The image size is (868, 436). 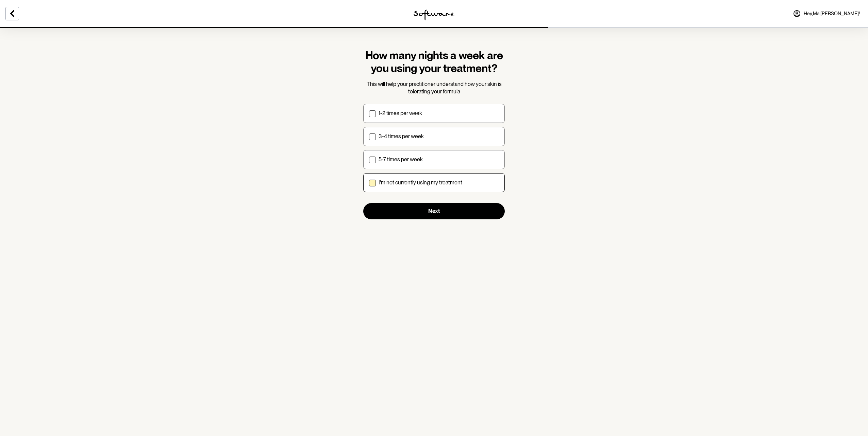 What do you see at coordinates (420, 182) in the screenshot?
I see `p: I'm not currently using my treatment` at bounding box center [420, 182].